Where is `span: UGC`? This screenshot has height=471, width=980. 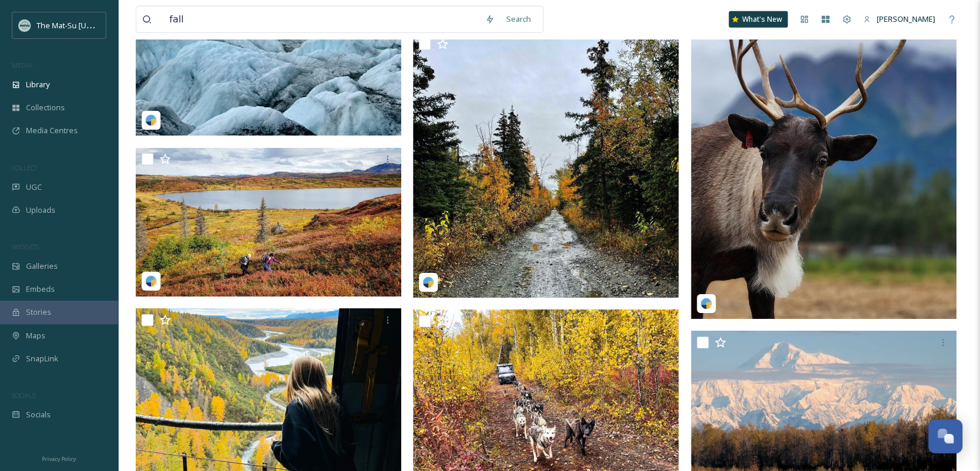
span: UGC is located at coordinates (34, 187).